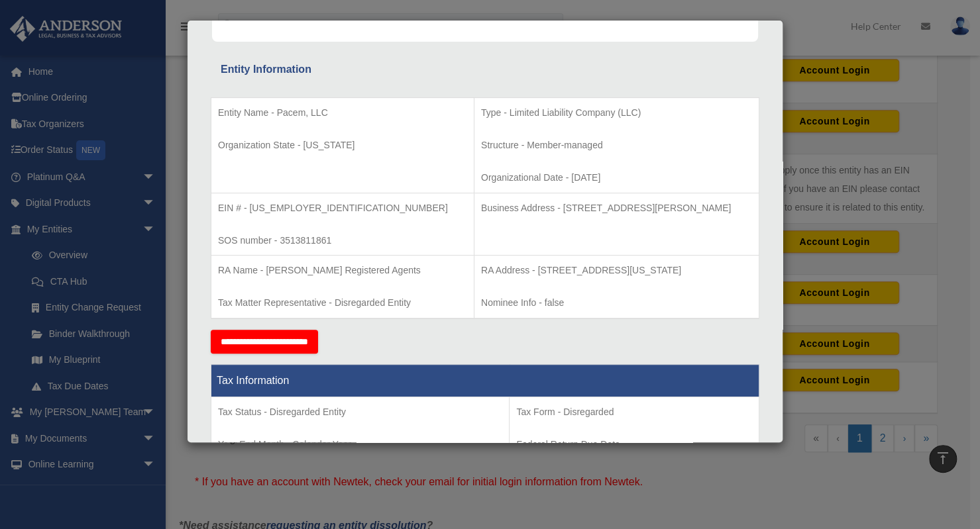 Image resolution: width=980 pixels, height=529 pixels. Describe the element at coordinates (342, 240) in the screenshot. I see `p: SOS number - 3513811861` at that location.